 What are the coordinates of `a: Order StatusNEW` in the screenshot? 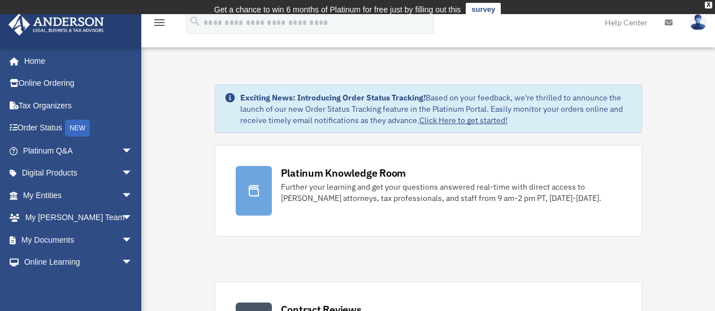 It's located at (79, 128).